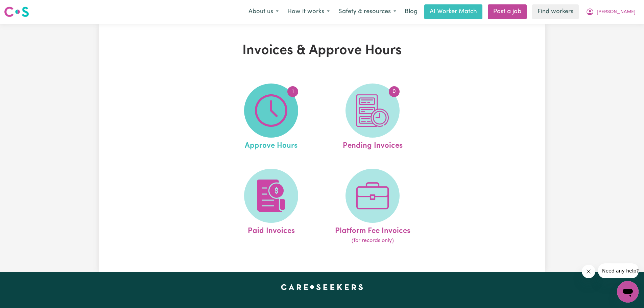  Describe the element at coordinates (411, 12) in the screenshot. I see `a: Blog` at that location.